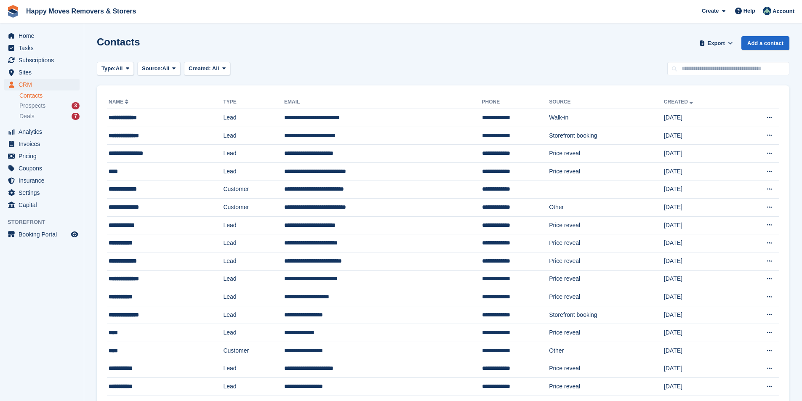 The height and width of the screenshot is (401, 802). I want to click on span: Invoices, so click(44, 144).